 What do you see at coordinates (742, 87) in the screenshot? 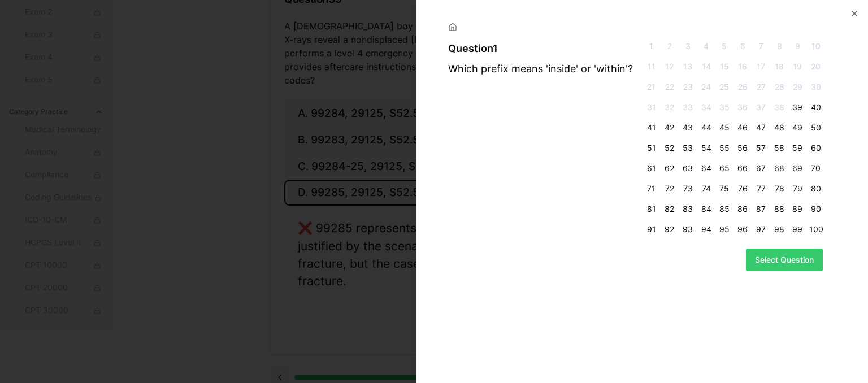
I see `span: 26` at bounding box center [742, 87].